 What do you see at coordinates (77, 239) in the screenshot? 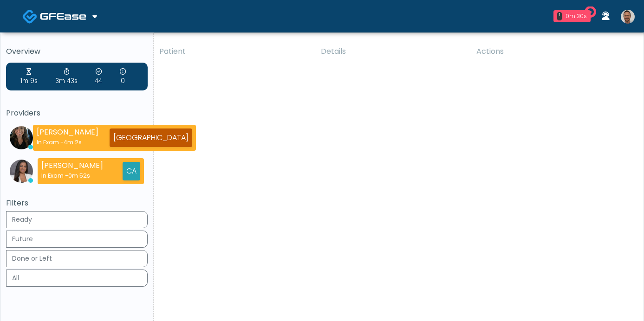
I see `button: Future` at bounding box center [77, 239].